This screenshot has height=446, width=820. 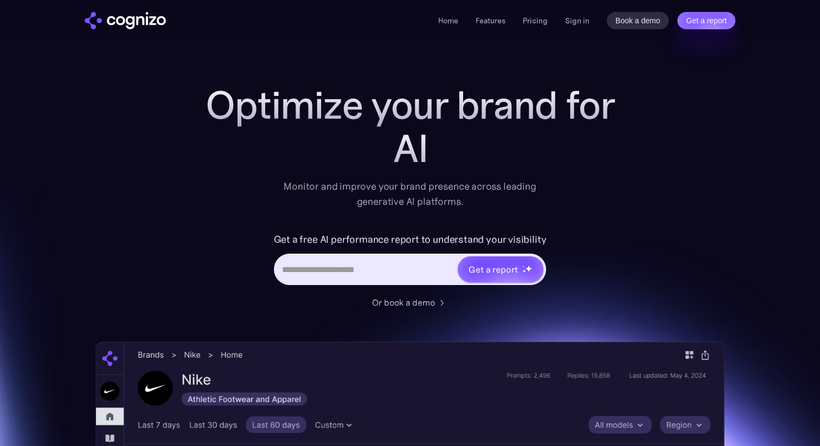 What do you see at coordinates (410, 194) in the screenshot?
I see `div: Monitor and improve your brand presence across leading generative AI platforms.` at bounding box center [410, 194].